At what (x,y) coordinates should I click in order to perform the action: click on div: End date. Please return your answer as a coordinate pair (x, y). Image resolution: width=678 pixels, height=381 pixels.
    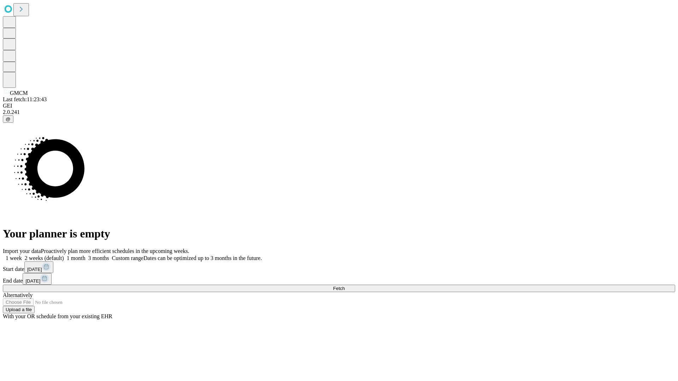
    Looking at the image, I should click on (339, 279).